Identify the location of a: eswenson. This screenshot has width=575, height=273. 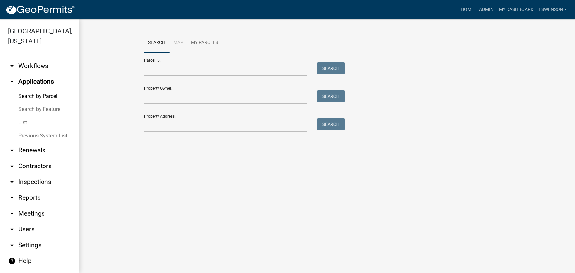
(553, 10).